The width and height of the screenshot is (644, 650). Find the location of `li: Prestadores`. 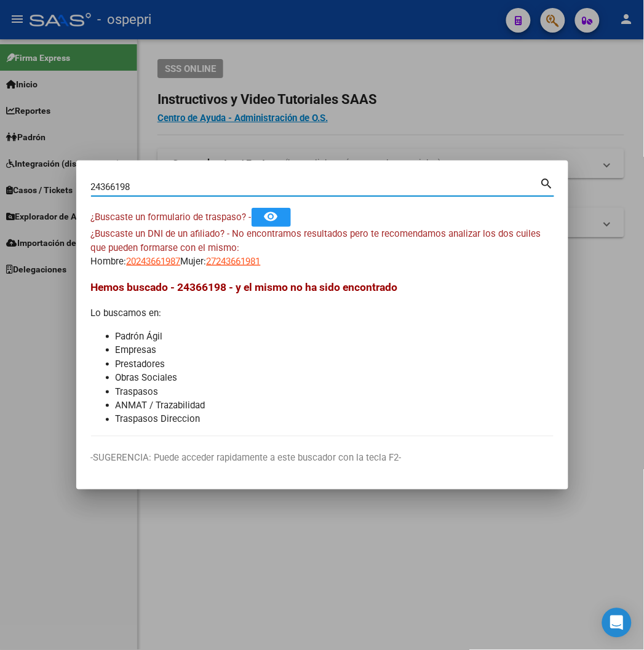

li: Prestadores is located at coordinates (335, 364).